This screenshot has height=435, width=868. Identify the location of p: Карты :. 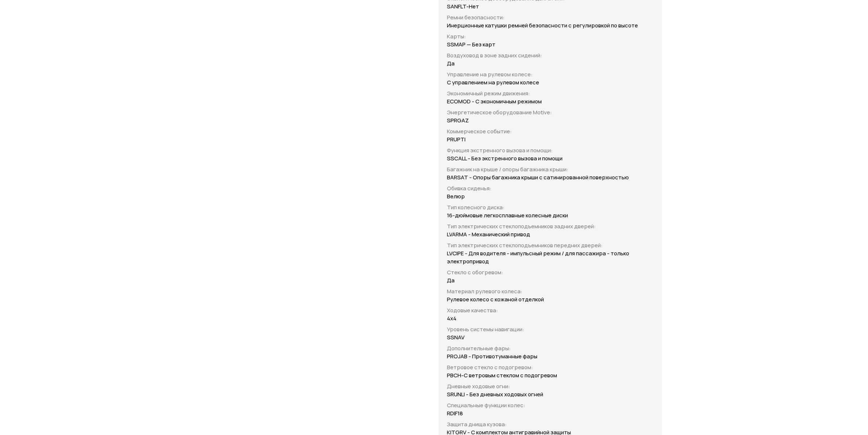
(550, 37).